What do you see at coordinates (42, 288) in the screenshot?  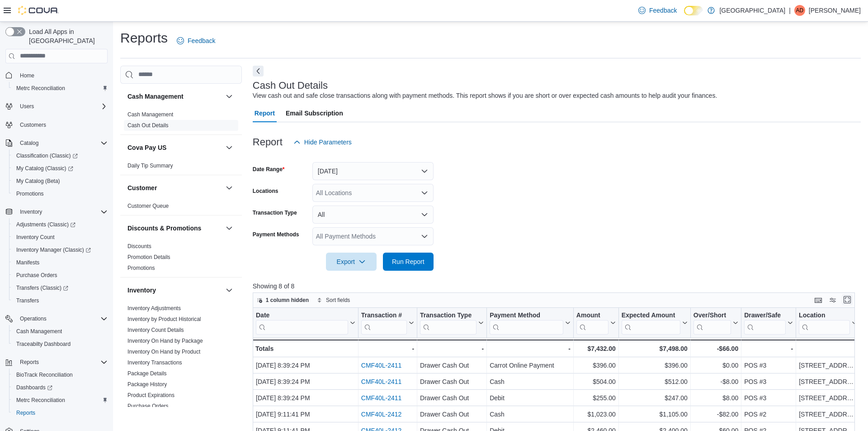 I see `a: Transfers (Classic)` at bounding box center [42, 288].